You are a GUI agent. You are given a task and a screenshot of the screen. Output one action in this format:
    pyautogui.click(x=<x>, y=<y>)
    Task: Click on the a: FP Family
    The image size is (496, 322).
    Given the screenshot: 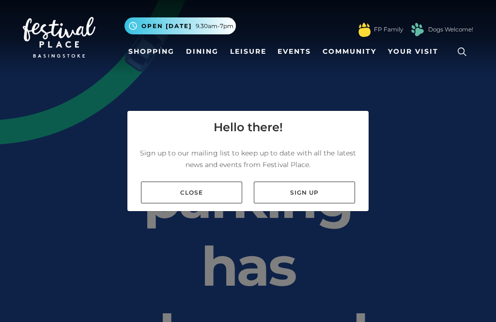 What is the action you would take?
    pyautogui.click(x=389, y=30)
    